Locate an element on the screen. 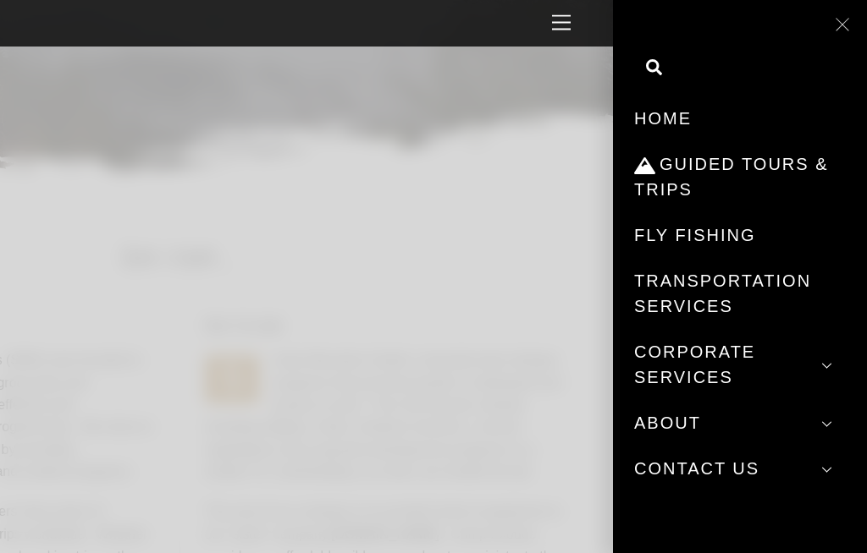 This screenshot has height=553, width=867. a: Guided Tours & Trips is located at coordinates (740, 177).